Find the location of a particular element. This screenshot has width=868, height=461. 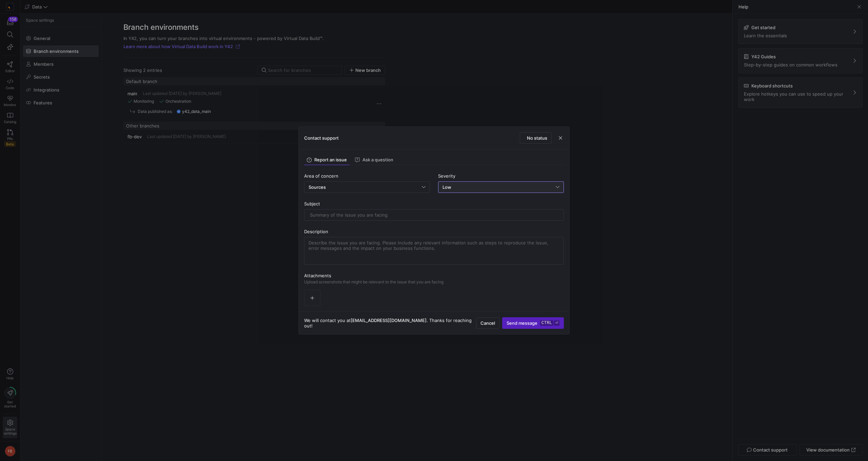

kbd: ctrl is located at coordinates (546, 324).